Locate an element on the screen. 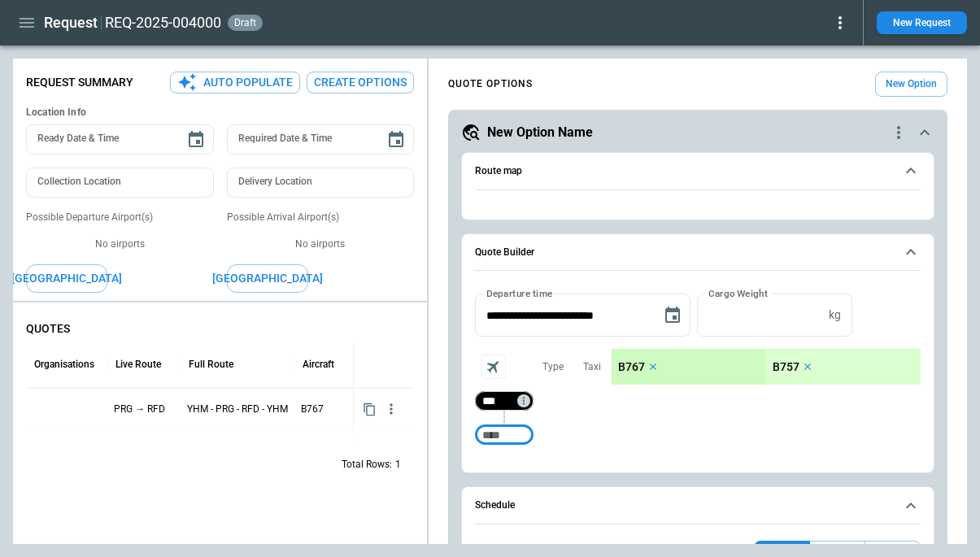 This screenshot has width=980, height=557. p: YHM - PRG - RFD - YHM is located at coordinates (238, 409).